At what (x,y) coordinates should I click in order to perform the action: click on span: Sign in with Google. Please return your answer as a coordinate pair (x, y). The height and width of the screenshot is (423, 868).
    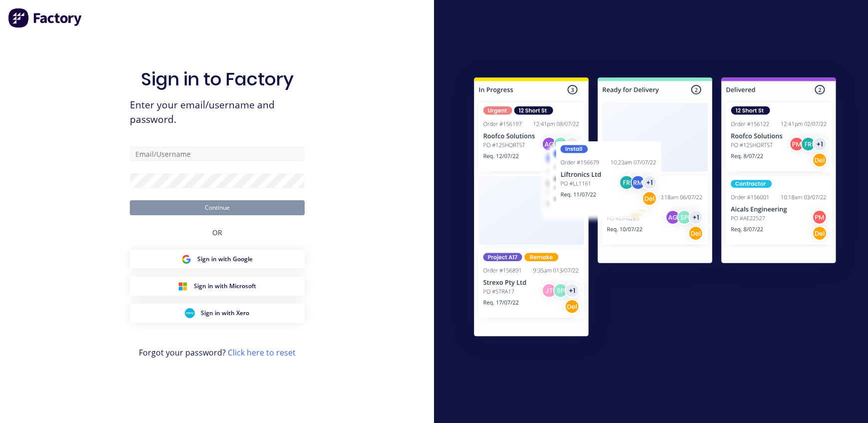
    Looking at the image, I should click on (224, 259).